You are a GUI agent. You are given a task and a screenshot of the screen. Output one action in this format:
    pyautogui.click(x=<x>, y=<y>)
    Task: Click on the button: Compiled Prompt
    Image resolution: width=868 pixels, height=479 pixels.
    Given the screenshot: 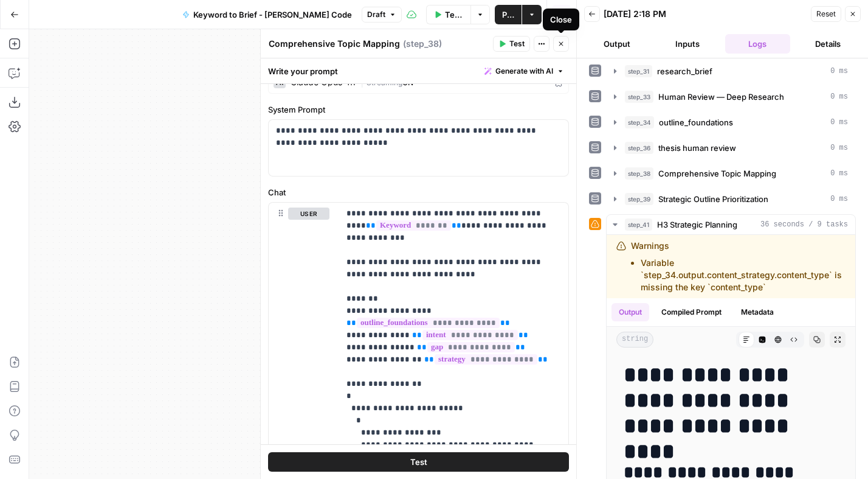 What is the action you would take?
    pyautogui.click(x=691, y=312)
    